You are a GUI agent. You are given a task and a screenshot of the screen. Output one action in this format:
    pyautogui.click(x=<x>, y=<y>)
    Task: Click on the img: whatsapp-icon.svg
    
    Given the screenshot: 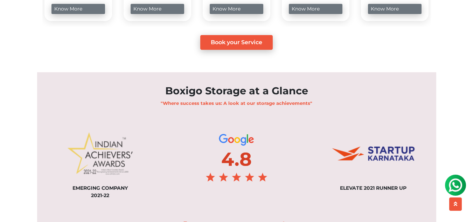 What is the action you would take?
    pyautogui.click(x=14, y=14)
    